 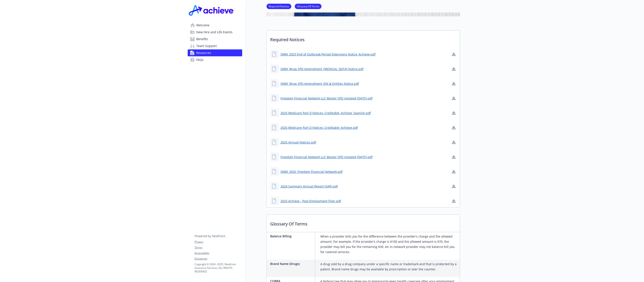 I want to click on a: 2025 Medicare Part D Notices_Creditable_Achieve_Spanish.pdf, so click(x=326, y=113).